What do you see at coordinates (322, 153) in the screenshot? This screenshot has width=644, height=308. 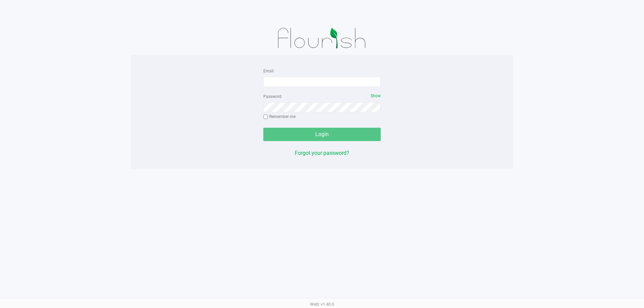 I see `button: Forgot your password?` at bounding box center [322, 153].